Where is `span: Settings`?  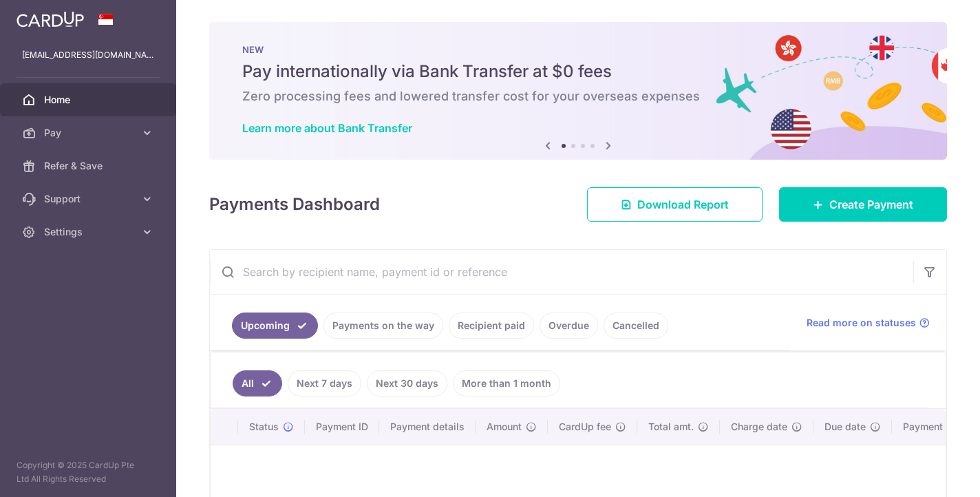 span: Settings is located at coordinates (90, 232).